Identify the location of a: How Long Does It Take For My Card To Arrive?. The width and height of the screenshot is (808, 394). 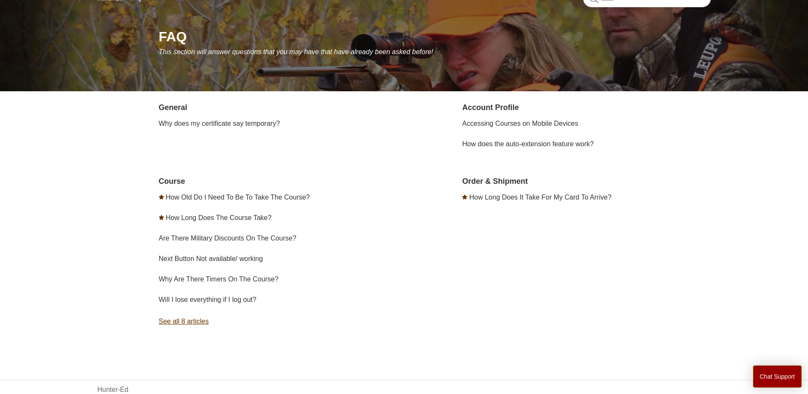
(541, 197).